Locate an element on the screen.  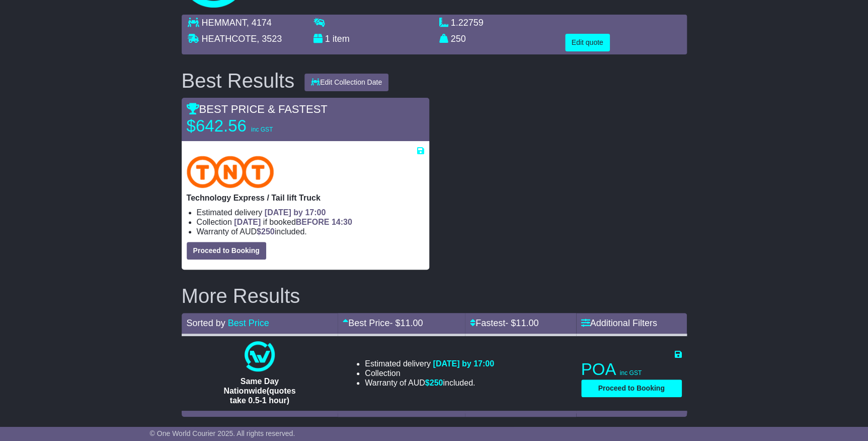
button: Edit quote is located at coordinates (587, 42).